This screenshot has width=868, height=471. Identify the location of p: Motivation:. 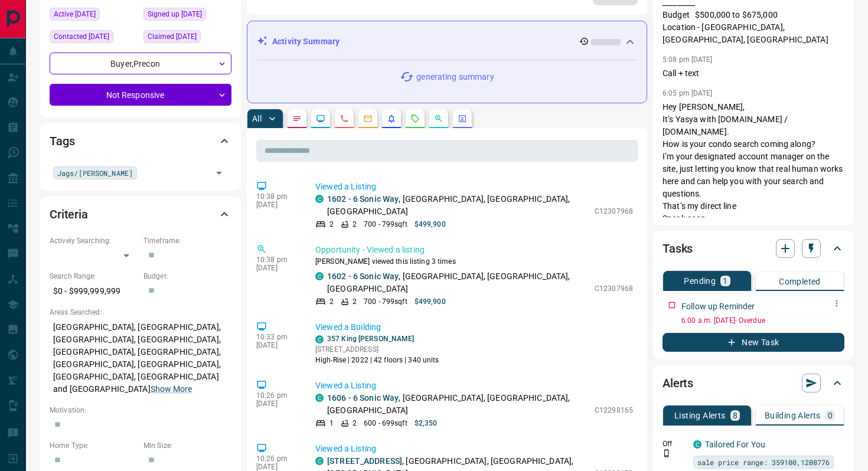
(140, 410).